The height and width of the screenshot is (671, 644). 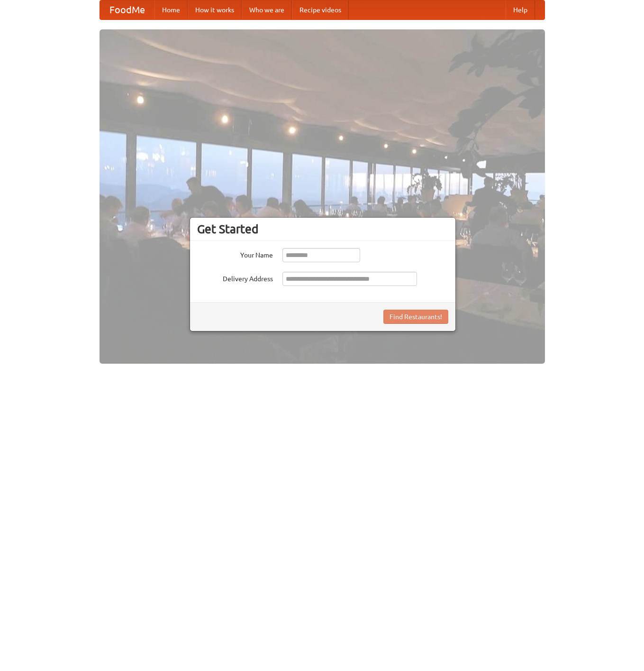 What do you see at coordinates (127, 10) in the screenshot?
I see `a: FoodMe` at bounding box center [127, 10].